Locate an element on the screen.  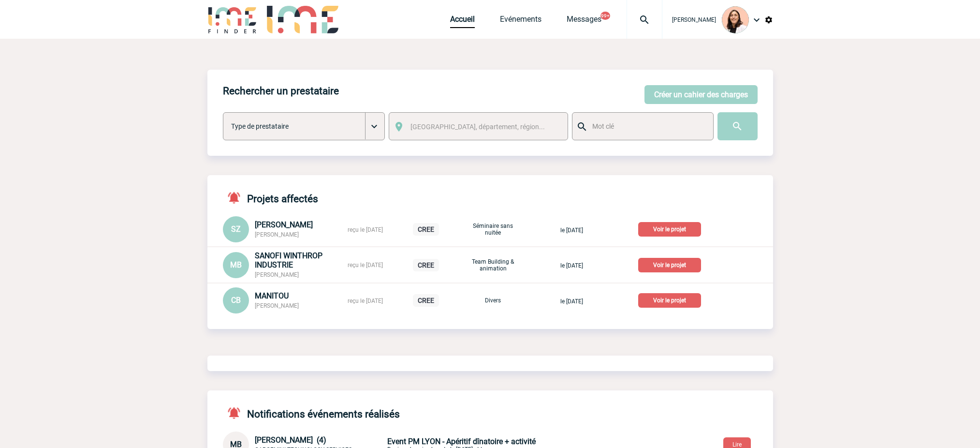
span: SANOFI WINTHROP INDUSTRIE is located at coordinates (289, 261).